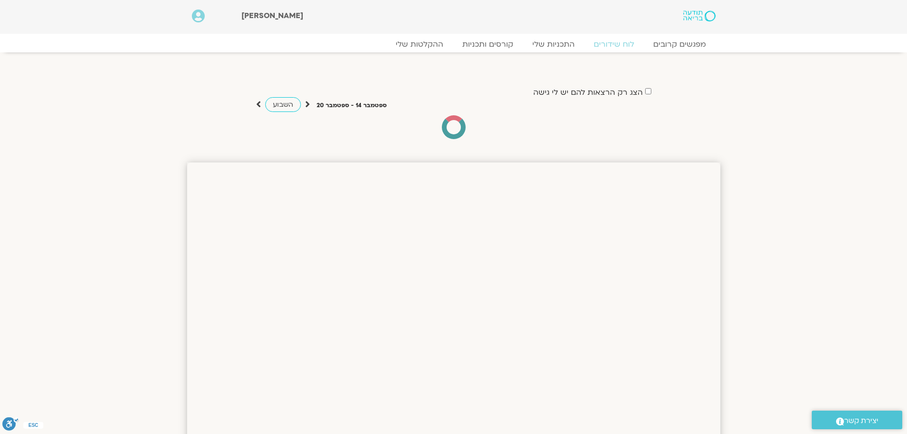 The width and height of the screenshot is (907, 434). What do you see at coordinates (351, 105) in the screenshot?
I see `p: ספטמבר 14 - ספטמבר 20` at bounding box center [351, 105].